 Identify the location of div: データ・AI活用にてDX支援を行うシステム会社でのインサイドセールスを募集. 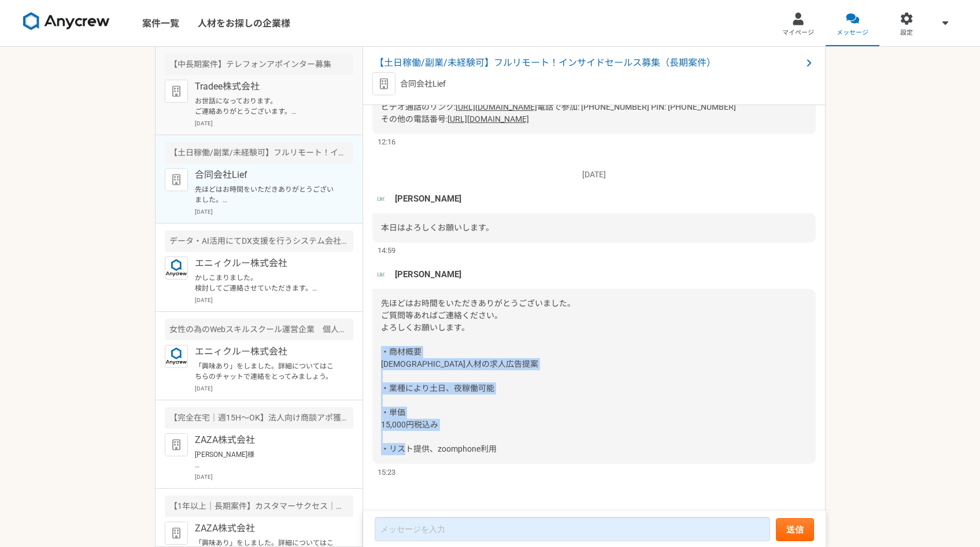
(259, 241).